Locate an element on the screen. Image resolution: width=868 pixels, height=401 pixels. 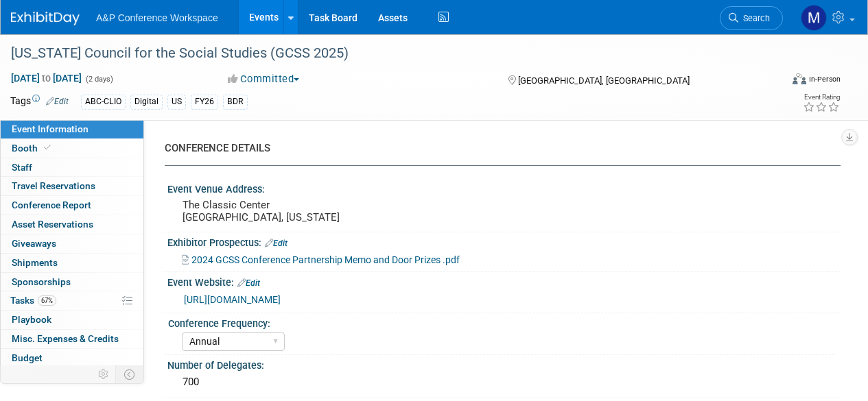
div: Number of Delegates: is located at coordinates (504, 364).